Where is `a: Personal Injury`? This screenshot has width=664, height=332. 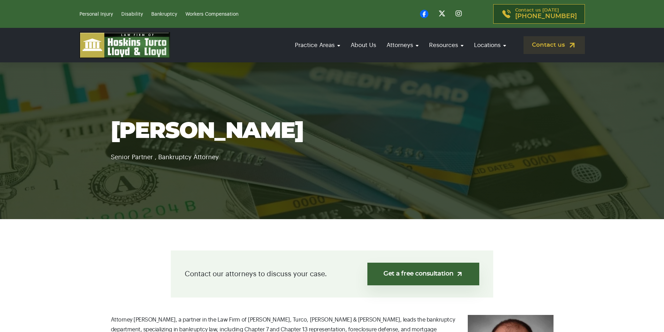
a: Personal Injury is located at coordinates (96, 14).